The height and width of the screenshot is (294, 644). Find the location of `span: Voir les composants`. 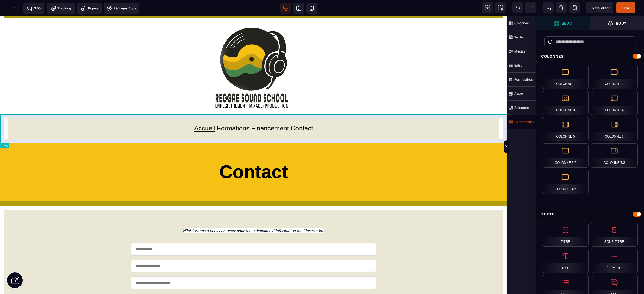

span: Voir les composants is located at coordinates (488, 8).